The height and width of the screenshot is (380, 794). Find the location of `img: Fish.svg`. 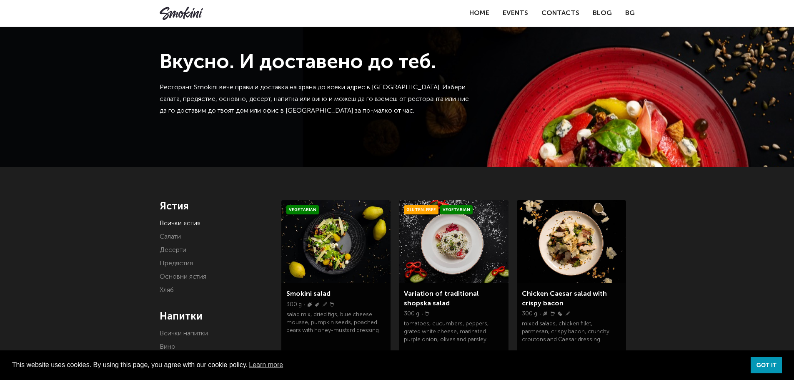

img: Fish.svg is located at coordinates (545, 313).